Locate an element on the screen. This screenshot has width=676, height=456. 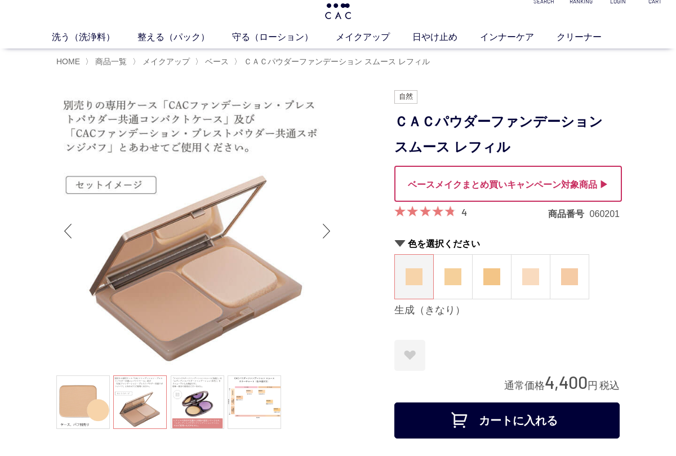
img: 生成（きなり） is located at coordinates (414, 277).